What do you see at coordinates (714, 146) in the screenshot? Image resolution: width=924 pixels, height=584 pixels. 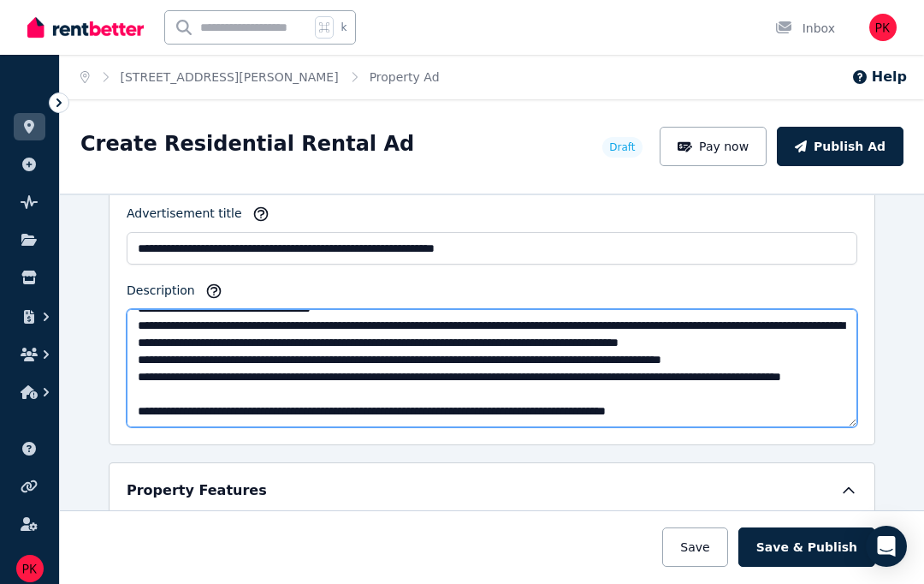 I see `button: Pay now` at bounding box center [714, 146].